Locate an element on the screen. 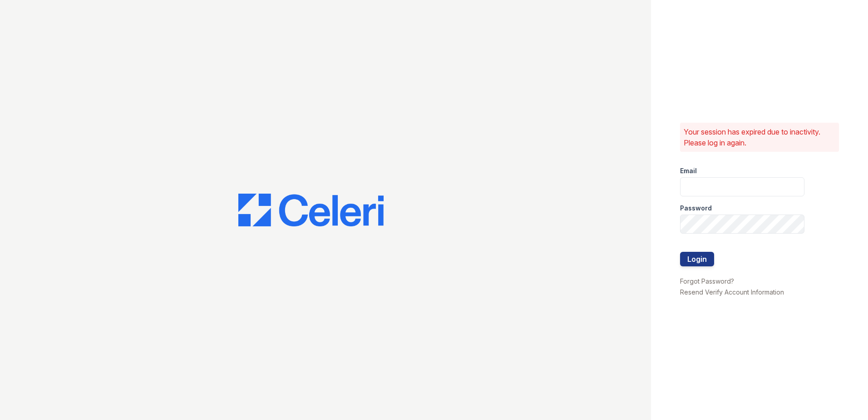 Image resolution: width=868 pixels, height=420 pixels. img: CE_Logo_Blue-a8612792a0a2168367f1c8372b55b34899dd931a85d93a1a3d3e32e68fde9ad4.png is located at coordinates (311, 210).